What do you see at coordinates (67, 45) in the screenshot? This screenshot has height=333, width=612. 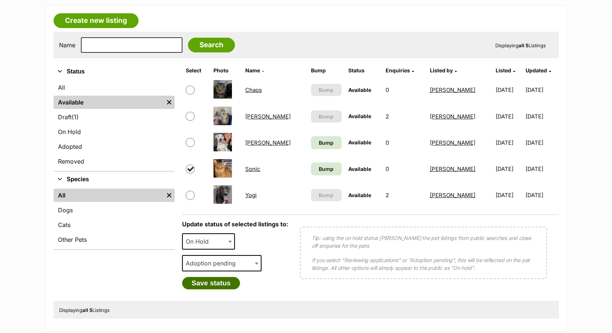 I see `label: Name` at bounding box center [67, 45].